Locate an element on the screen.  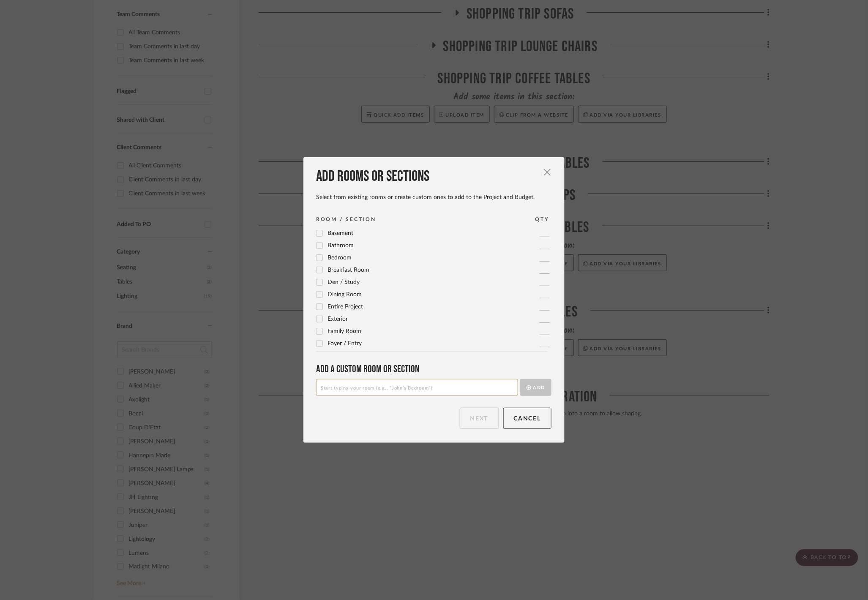
span: Breakfast Room is located at coordinates (349, 270).